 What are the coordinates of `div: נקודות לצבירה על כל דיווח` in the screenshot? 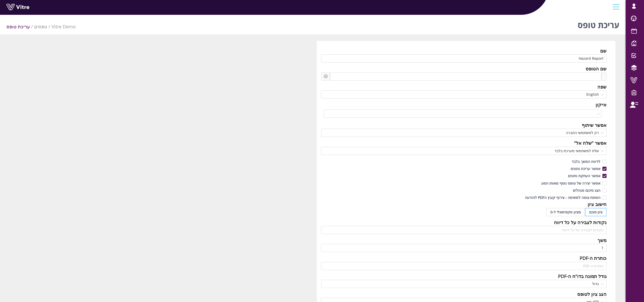 It's located at (580, 222).